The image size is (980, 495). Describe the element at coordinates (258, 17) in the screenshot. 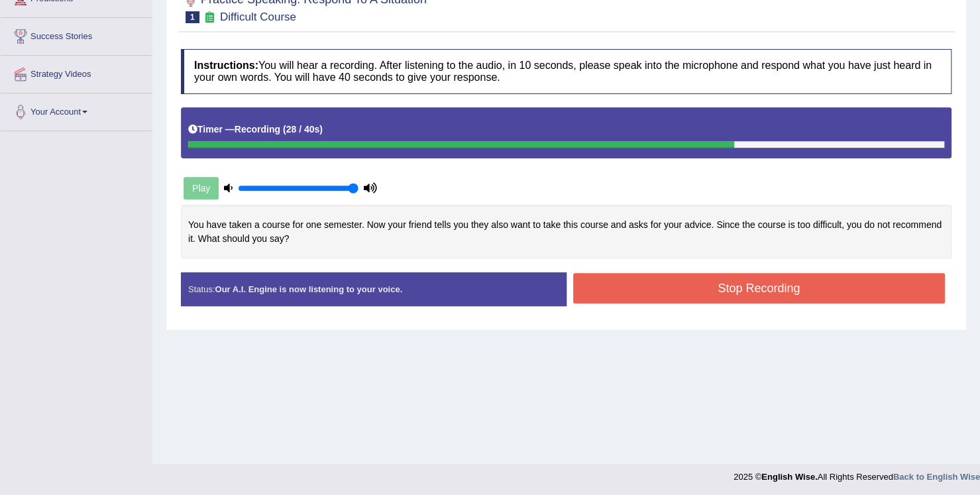

I see `small: Difficult Course` at that location.